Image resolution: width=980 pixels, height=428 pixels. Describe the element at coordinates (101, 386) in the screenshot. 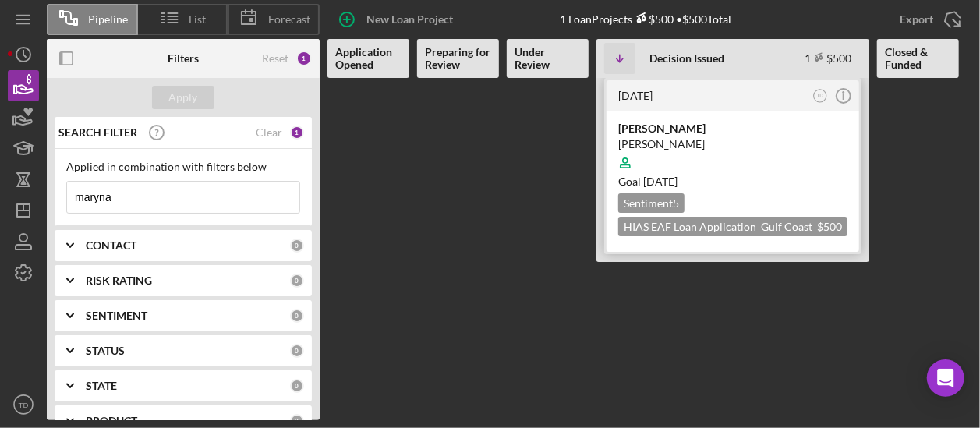

I see `b: STATE` at that location.